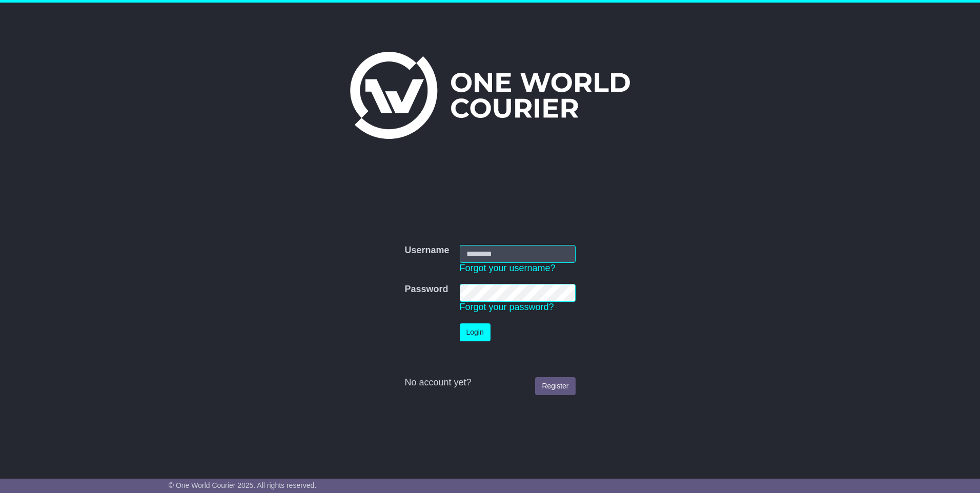  I want to click on img: One World, so click(490, 96).